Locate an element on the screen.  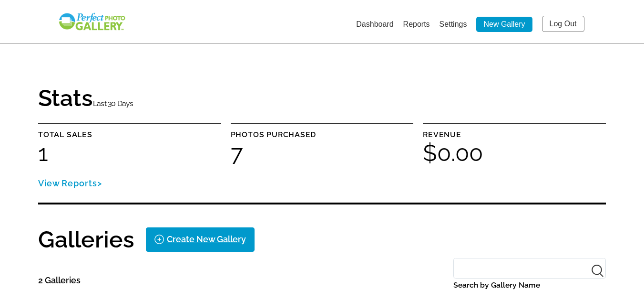
a: Dashboard is located at coordinates (374, 24).